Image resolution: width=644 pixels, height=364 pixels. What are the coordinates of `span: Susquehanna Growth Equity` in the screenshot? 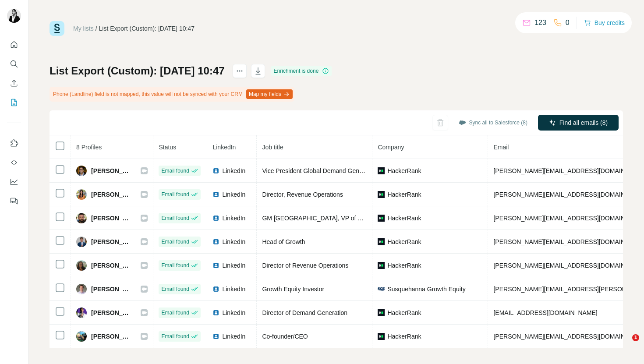 It's located at (426, 289).